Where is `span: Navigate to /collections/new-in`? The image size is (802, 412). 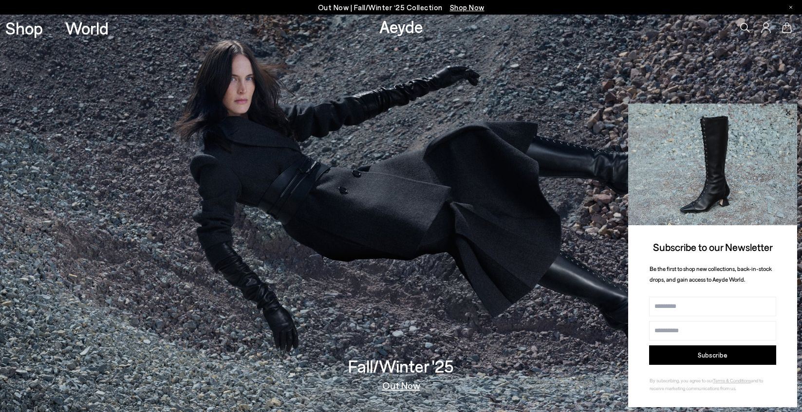 span: Navigate to /collections/new-in is located at coordinates (467, 7).